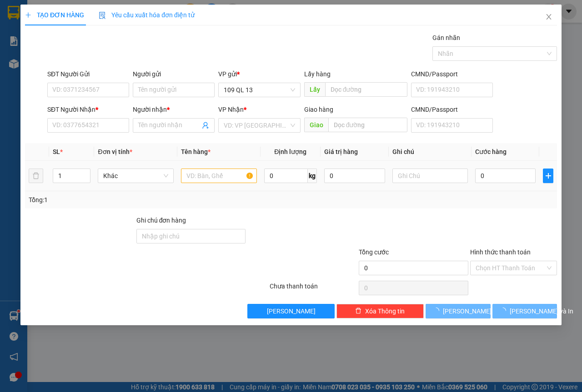 Image resolution: width=582 pixels, height=392 pixels. Describe the element at coordinates (319, 110) in the screenshot. I see `span: Giao hàng` at that location.